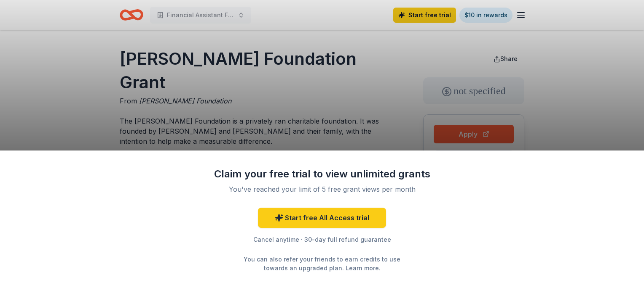 The image size is (644, 301). Describe the element at coordinates (322, 174) in the screenshot. I see `div: Claim your free trial to view unlimited grants` at that location.